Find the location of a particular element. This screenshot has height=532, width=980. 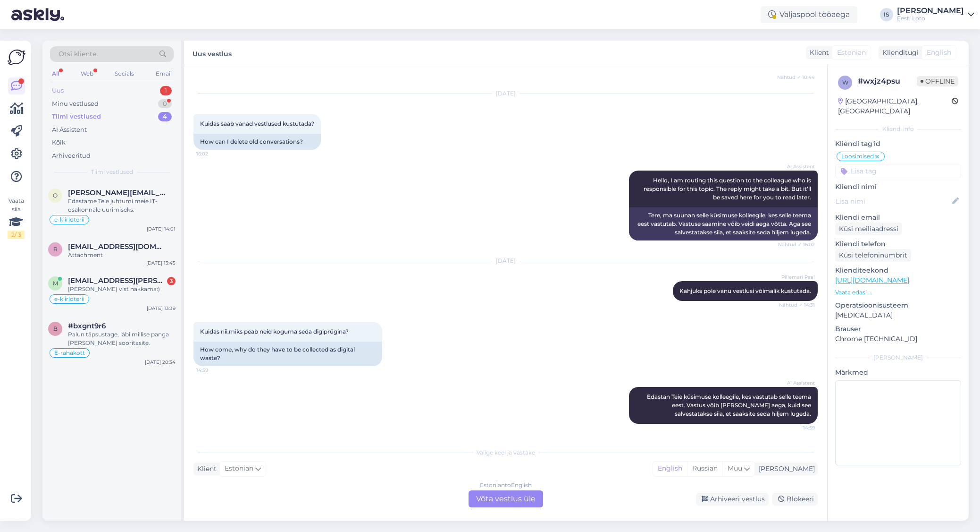

span: Nähtud ✓ 10:44 is located at coordinates (796, 77).